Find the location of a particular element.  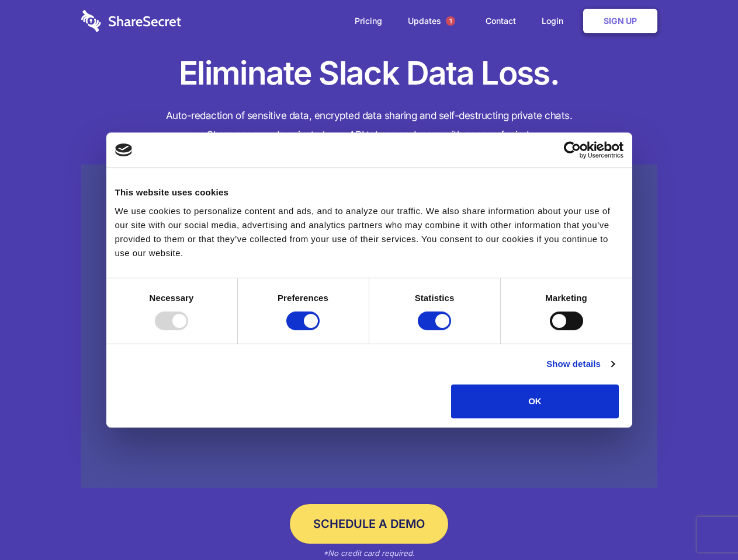

div: We use cookies to personalize content and ads, and to analyze our traffic. We also share informat... is located at coordinates (369, 232).